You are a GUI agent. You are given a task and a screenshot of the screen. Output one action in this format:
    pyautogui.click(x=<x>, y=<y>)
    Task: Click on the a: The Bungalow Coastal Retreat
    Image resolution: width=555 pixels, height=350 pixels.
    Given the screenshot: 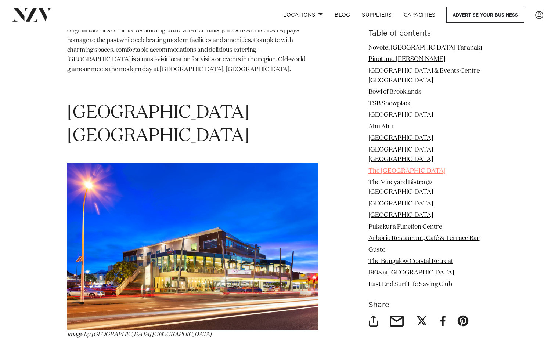 What is the action you would take?
    pyautogui.click(x=410, y=261)
    